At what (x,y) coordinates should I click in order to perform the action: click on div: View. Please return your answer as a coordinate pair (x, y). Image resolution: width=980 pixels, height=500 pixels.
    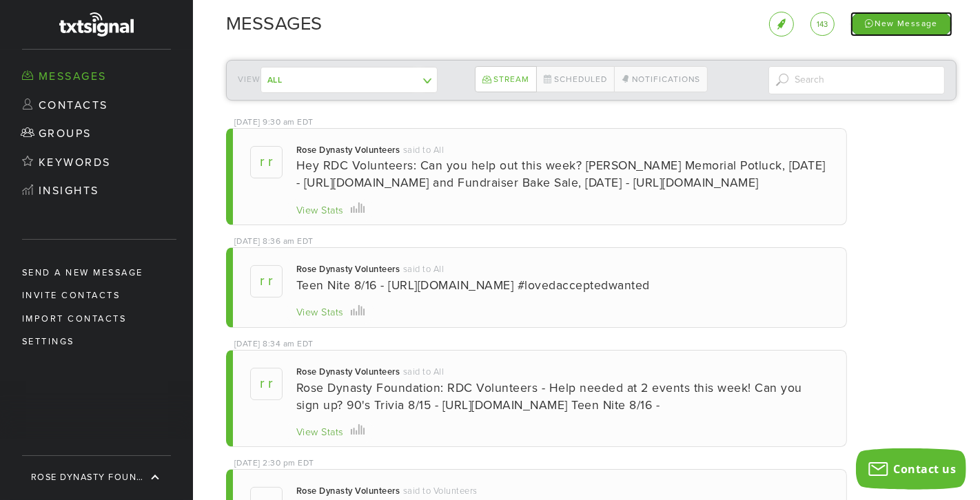
    Looking at the image, I should click on (326, 80).